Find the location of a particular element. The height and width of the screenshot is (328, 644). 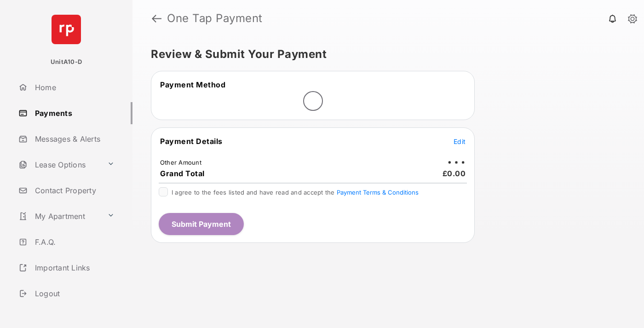

span: £0.00 is located at coordinates (454, 173).